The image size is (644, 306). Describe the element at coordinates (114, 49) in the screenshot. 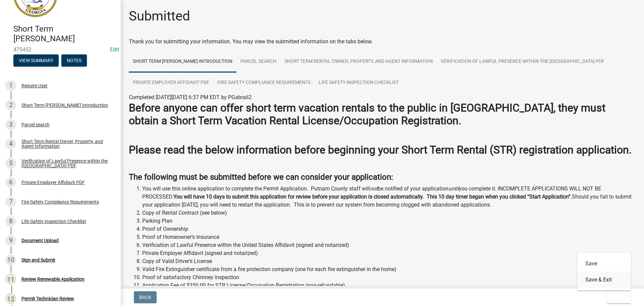

I see `a: Edit` at that location.